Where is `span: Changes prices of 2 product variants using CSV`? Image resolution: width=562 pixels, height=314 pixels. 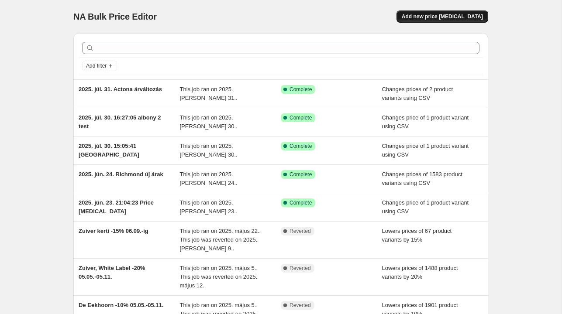
span: Changes prices of 2 product variants using CSV is located at coordinates (417, 93).